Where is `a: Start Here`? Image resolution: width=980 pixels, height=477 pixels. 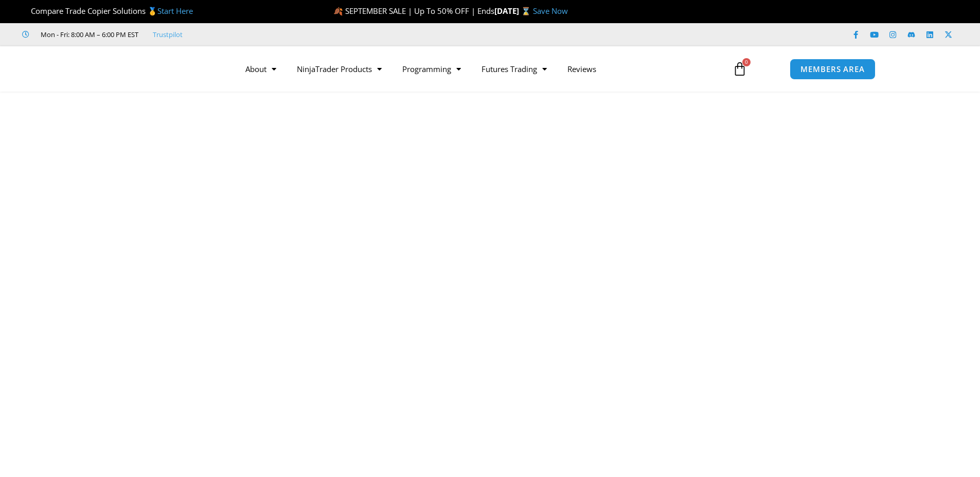 a: Start Here is located at coordinates (175, 11).